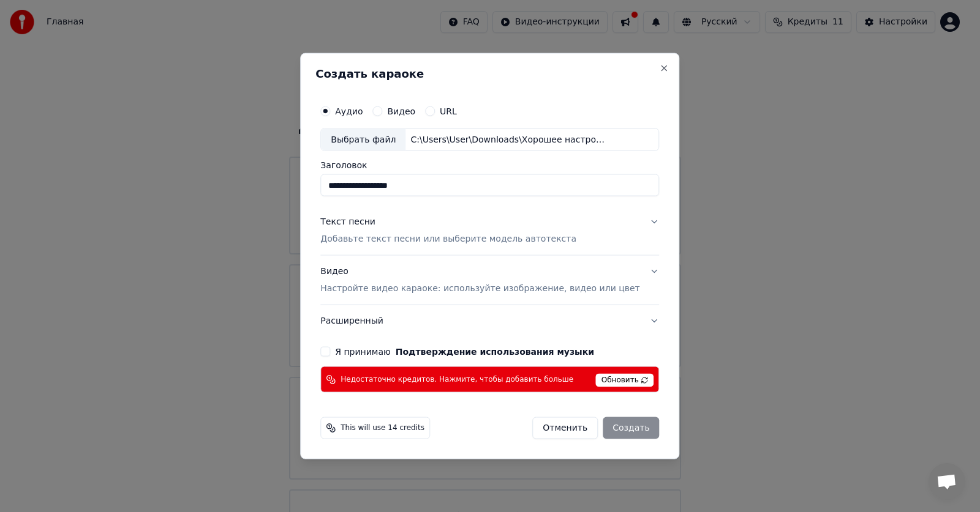 The image size is (980, 512). I want to click on button: Я принимаю, so click(495, 352).